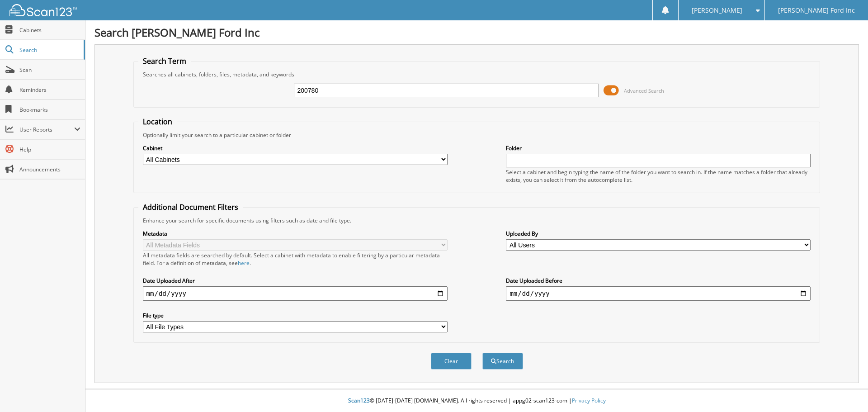  Describe the element at coordinates (295, 148) in the screenshot. I see `label: Cabinet` at that location.